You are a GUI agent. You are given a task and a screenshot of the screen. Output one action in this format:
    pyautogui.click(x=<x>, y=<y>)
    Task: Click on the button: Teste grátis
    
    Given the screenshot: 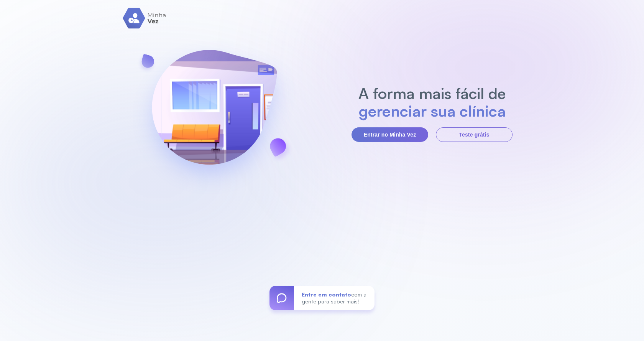 What is the action you would take?
    pyautogui.click(x=474, y=135)
    